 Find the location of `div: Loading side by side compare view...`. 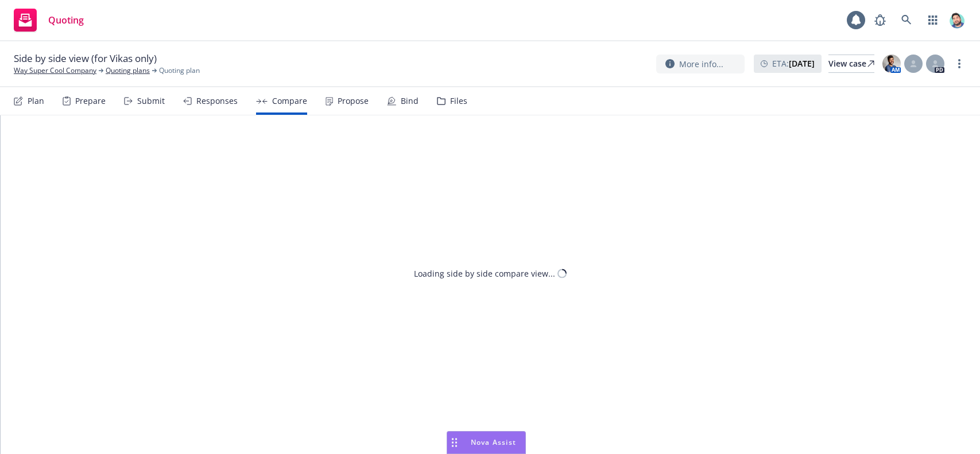

div: Loading side by side compare view... is located at coordinates (484, 273).